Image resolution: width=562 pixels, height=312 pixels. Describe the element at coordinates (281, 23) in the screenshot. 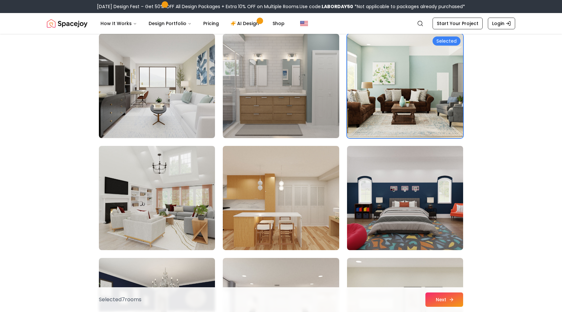

I see `nav: Global` at that location.